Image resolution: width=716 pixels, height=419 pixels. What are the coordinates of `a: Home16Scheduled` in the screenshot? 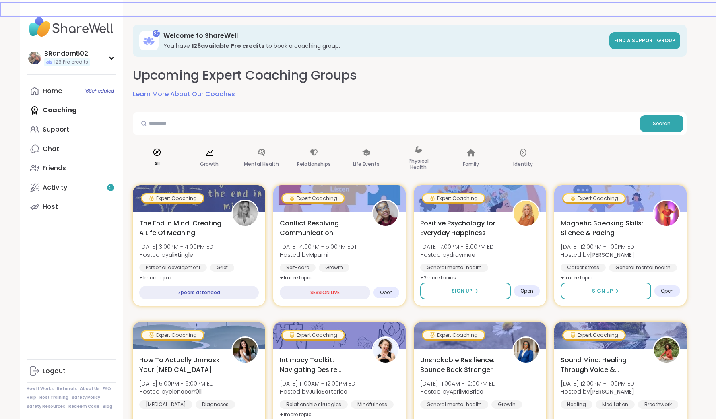 It's located at (71, 91).